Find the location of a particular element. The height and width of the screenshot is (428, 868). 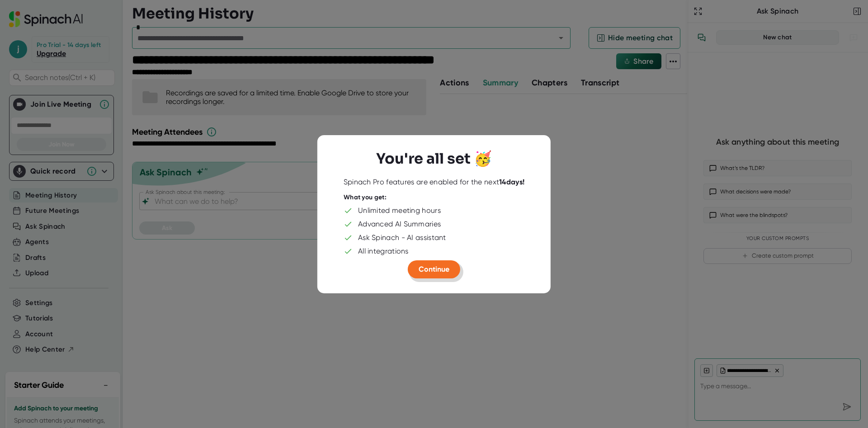

h3: You're all set 🥳 is located at coordinates (434, 159).